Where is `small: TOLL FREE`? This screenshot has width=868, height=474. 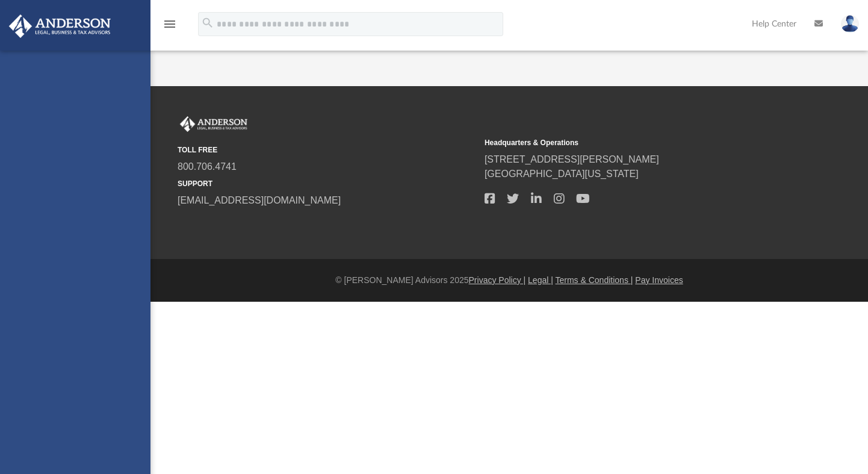
small: TOLL FREE is located at coordinates (327, 150).